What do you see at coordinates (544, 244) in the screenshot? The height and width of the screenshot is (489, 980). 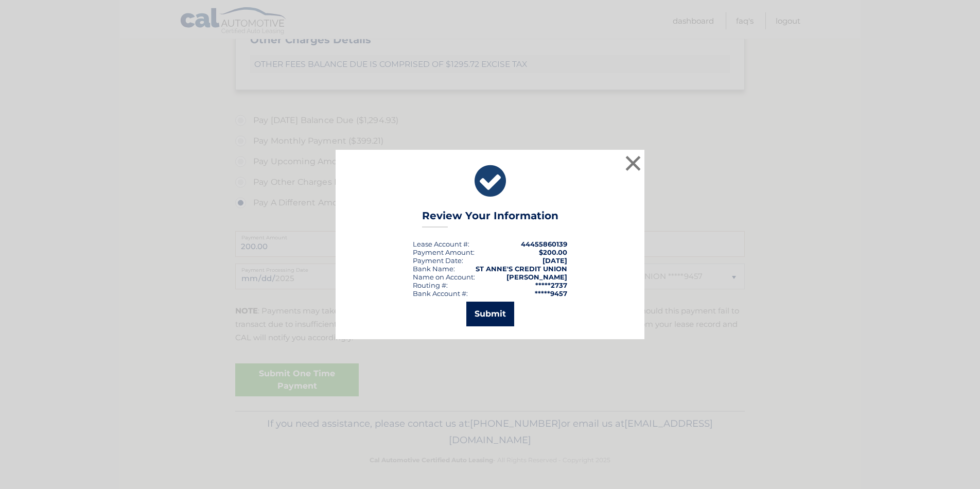 I see `strong: 44455860139` at bounding box center [544, 244].